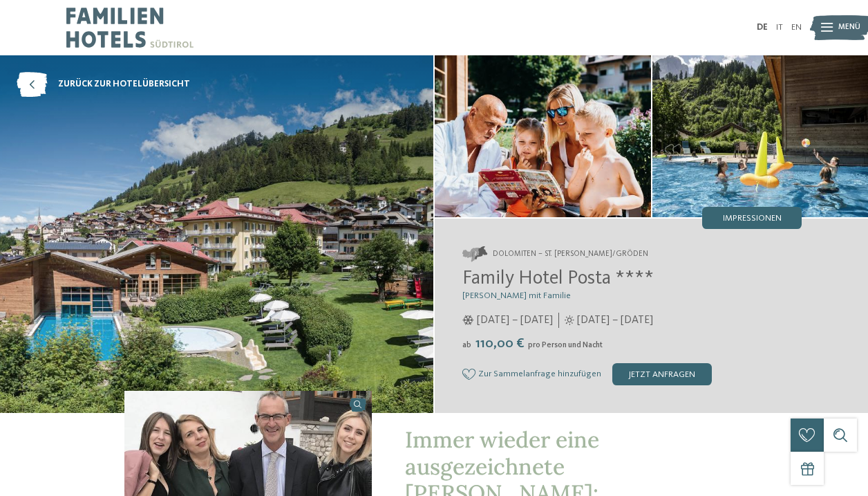 The image size is (868, 496). What do you see at coordinates (540, 374) in the screenshot?
I see `span: Zur Sammelanfrage hinzufügen` at bounding box center [540, 374].